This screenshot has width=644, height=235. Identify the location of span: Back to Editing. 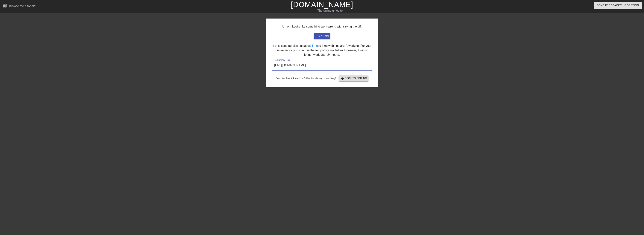
(353, 78).